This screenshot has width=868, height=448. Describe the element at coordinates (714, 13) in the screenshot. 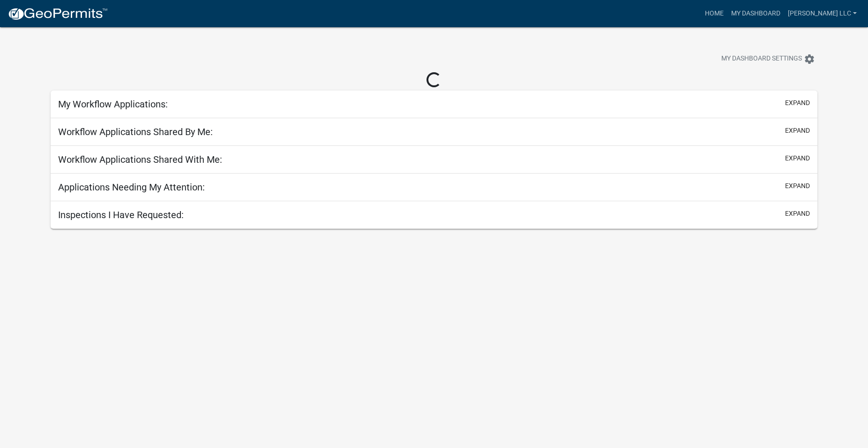

I see `a: Home` at that location.